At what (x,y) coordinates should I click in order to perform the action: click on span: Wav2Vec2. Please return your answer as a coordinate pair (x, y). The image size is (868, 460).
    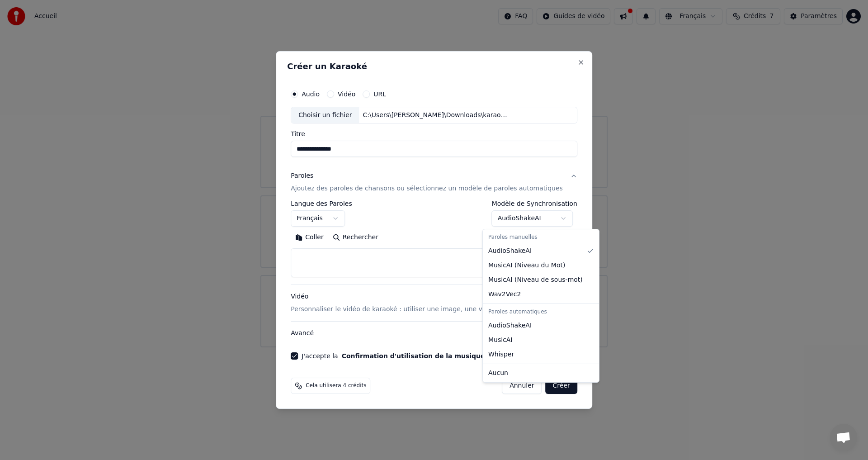
    Looking at the image, I should click on (505, 294).